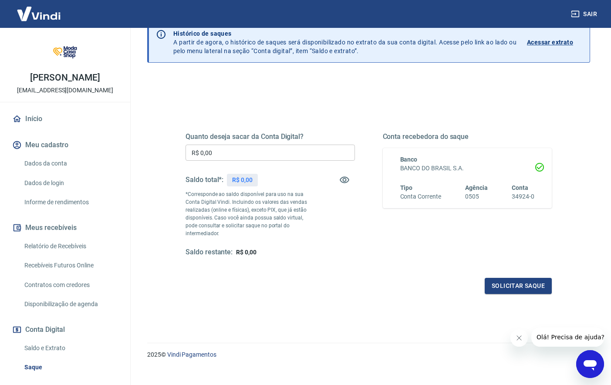 The height and width of the screenshot is (385, 611). I want to click on h6: Conta Corrente, so click(420, 196).